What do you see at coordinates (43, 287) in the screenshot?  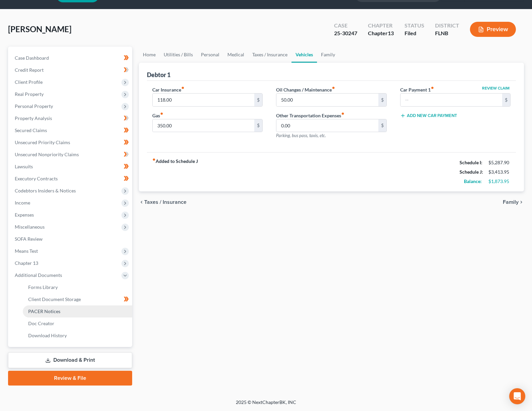 I see `span: Forms Library` at bounding box center [43, 287].